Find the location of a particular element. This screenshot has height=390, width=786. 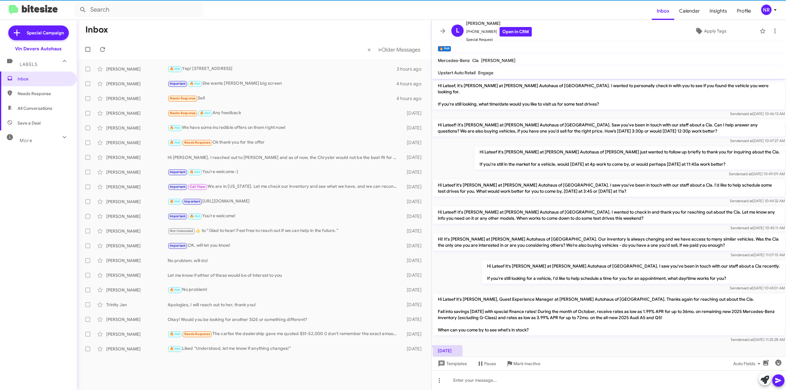

span: Apply Tags is located at coordinates (715, 31).